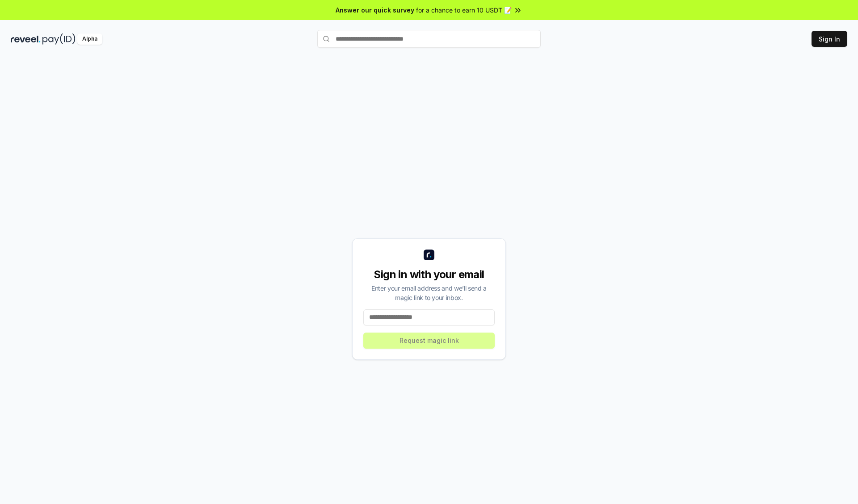 Image resolution: width=858 pixels, height=504 pixels. I want to click on img: logo_small, so click(429, 255).